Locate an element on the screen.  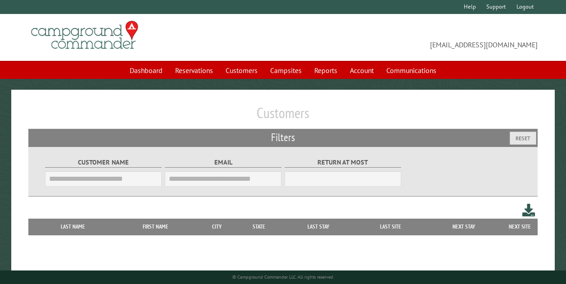
a: Account is located at coordinates (362, 70).